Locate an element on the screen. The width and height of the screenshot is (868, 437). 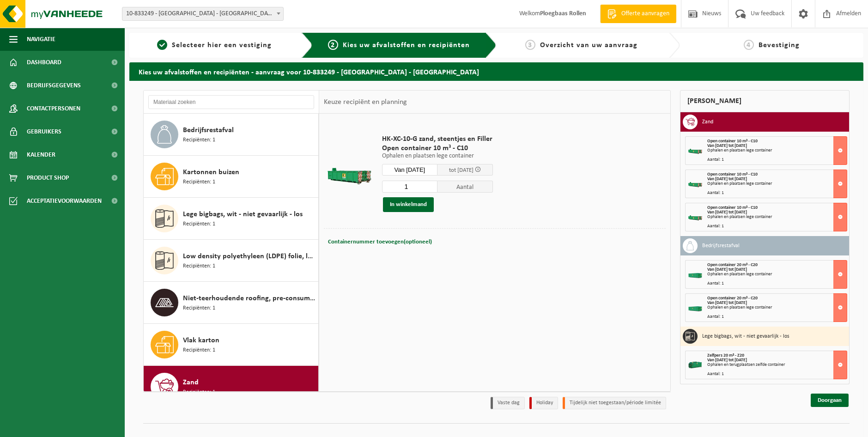
p: Ophalen en plaatsen lege container is located at coordinates (438, 156).